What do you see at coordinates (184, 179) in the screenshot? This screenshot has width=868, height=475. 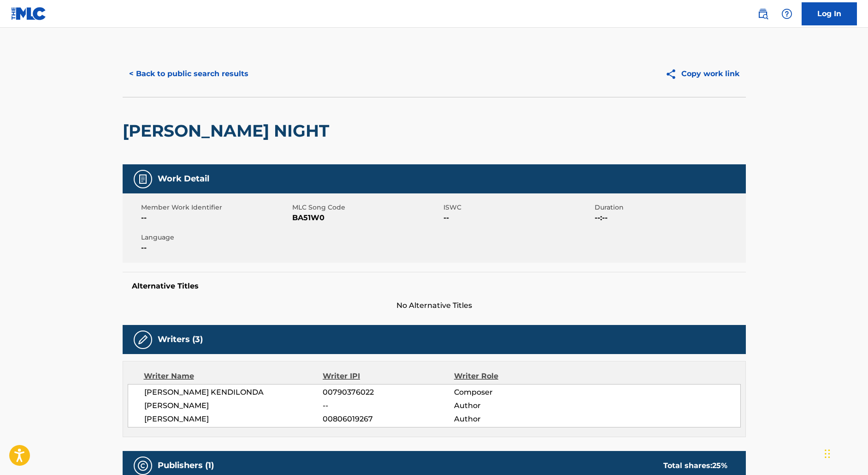 I see `h5: Work Detail` at bounding box center [184, 179].